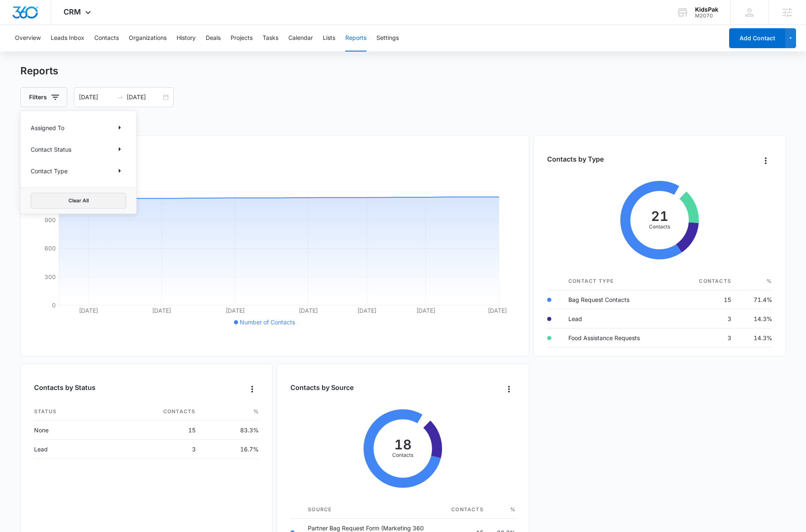 The width and height of the screenshot is (806, 532). I want to click on button: Clear All, so click(79, 201).